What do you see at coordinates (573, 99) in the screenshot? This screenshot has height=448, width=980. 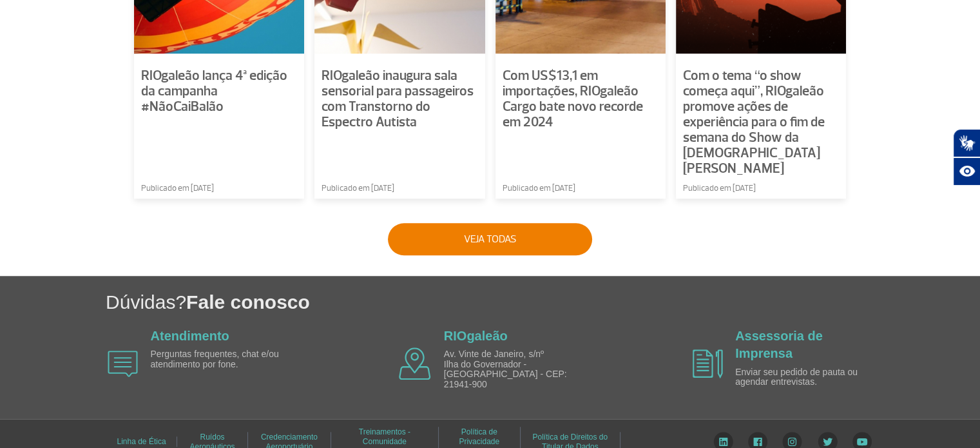 I see `span: Com US$13,1 em importações, RIOgaleão Cargo bate novo recorde em 2024` at bounding box center [573, 99].